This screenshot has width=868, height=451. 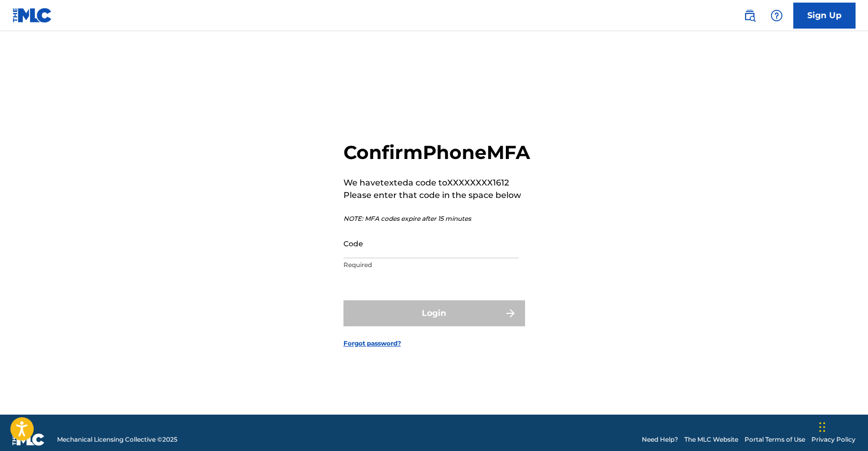 What do you see at coordinates (843, 426) in the screenshot?
I see `div: Chat Widget` at bounding box center [843, 426].